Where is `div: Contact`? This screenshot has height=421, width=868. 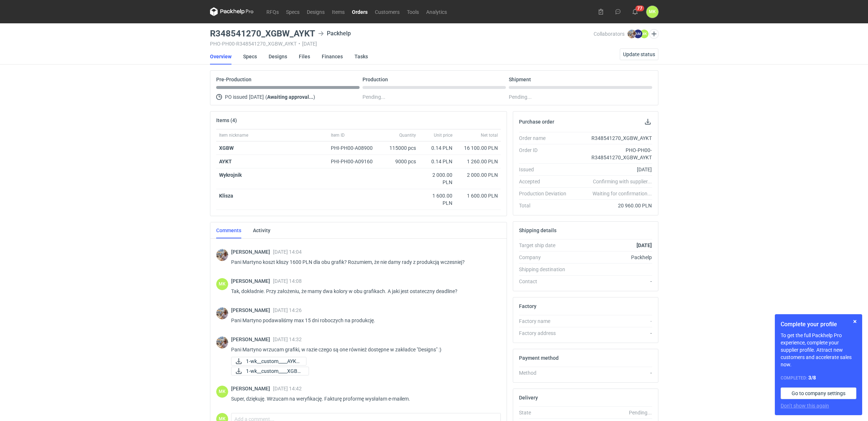 div: Contact is located at coordinates (545, 282).